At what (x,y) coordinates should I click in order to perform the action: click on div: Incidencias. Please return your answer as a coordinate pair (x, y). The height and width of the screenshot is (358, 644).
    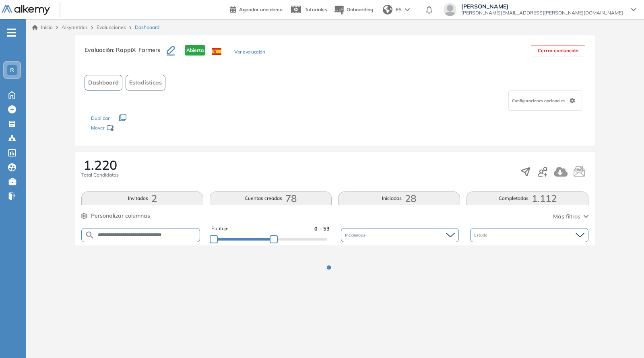
    Looking at the image, I should click on (400, 235).